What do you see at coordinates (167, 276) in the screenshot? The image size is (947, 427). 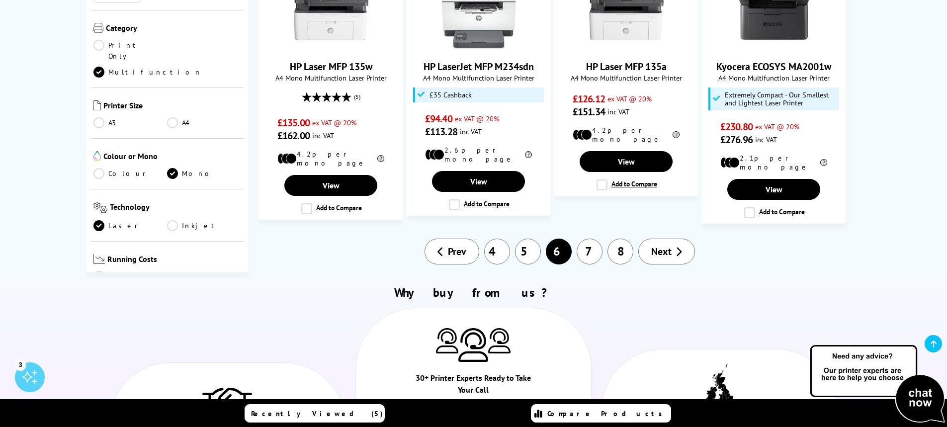 I see `a: Low Running Cost` at bounding box center [167, 276].